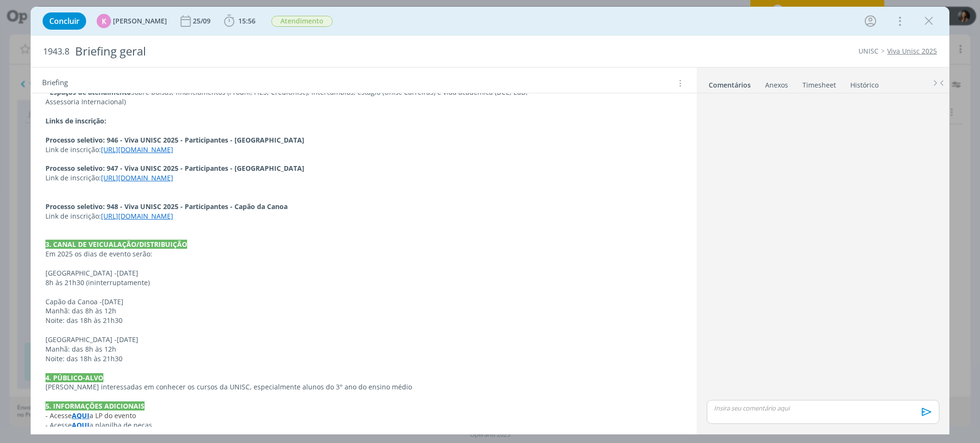 The image size is (980, 443). I want to click on button: 15:56, so click(240, 21).